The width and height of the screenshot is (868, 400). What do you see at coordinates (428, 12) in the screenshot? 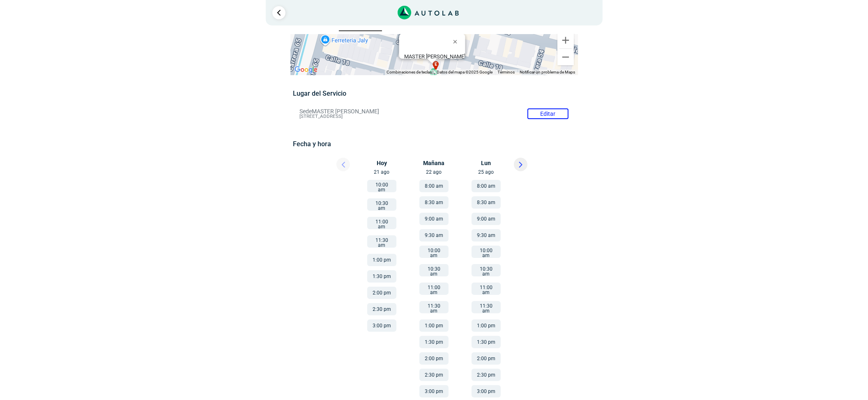
I see `a: Link al sitio de autolab` at bounding box center [428, 12].